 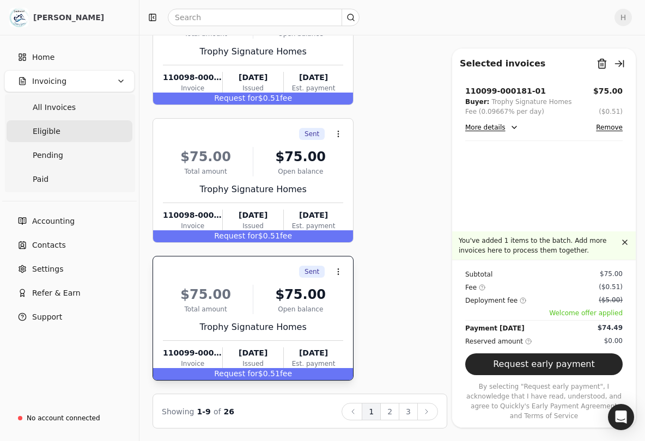 What do you see at coordinates (371, 412) in the screenshot?
I see `button: 1` at bounding box center [371, 412].